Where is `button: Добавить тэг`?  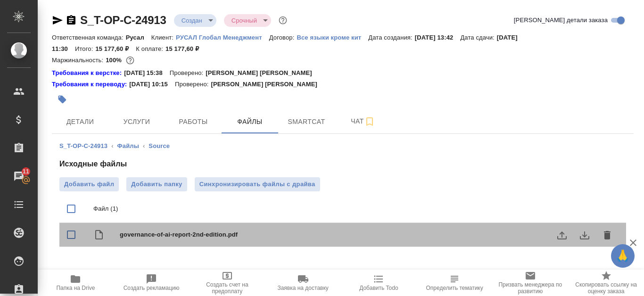 button: Добавить тэг is located at coordinates (62, 100).